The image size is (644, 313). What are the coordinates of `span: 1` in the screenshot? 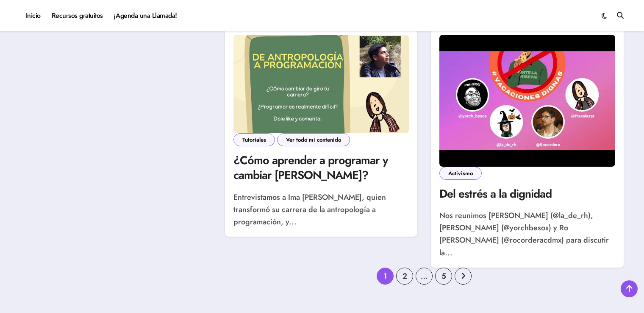 It's located at (385, 277).